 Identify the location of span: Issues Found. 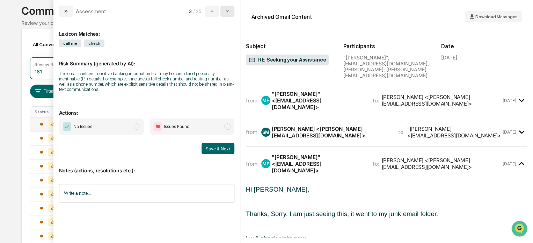
(176, 126).